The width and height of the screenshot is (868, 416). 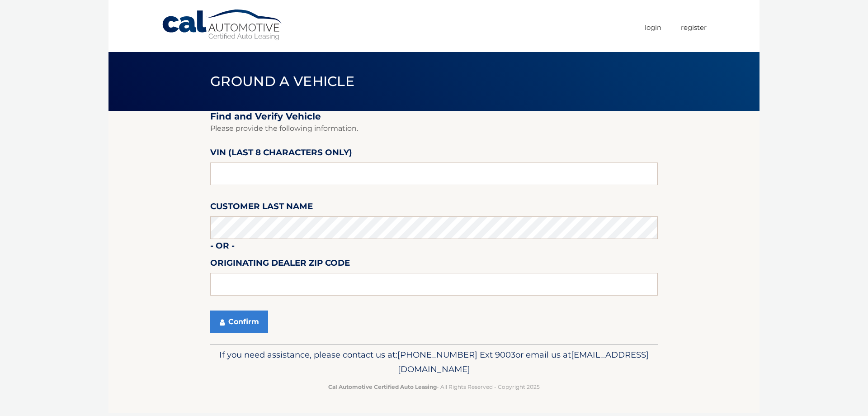 What do you see at coordinates (239, 322) in the screenshot?
I see `button: Confirm` at bounding box center [239, 322].